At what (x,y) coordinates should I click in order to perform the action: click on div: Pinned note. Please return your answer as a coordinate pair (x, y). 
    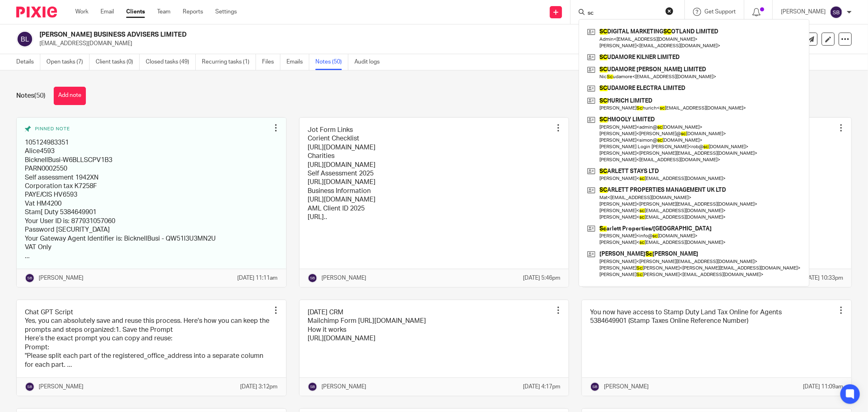
    Looking at the image, I should click on (148, 129).